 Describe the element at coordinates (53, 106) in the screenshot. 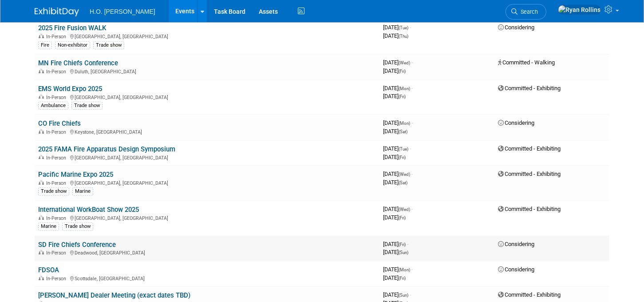

I see `div: Ambulance` at that location.